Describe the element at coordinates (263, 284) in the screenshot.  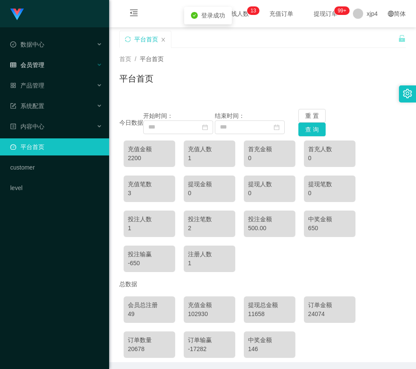
I see `div: 总数据` at that location.